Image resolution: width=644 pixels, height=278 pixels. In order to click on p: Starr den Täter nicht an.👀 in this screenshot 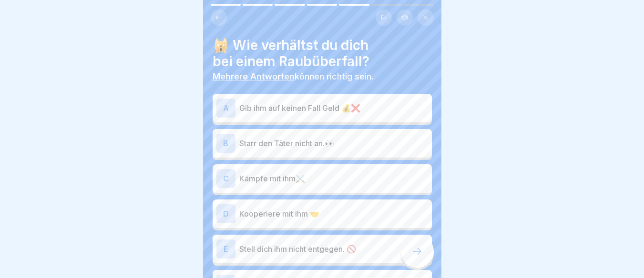, I will do `click(334, 144)`.